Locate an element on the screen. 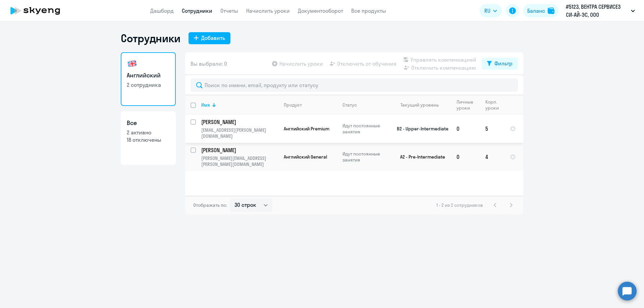 The image size is (644, 308). button: Добавить is located at coordinates (209, 38).